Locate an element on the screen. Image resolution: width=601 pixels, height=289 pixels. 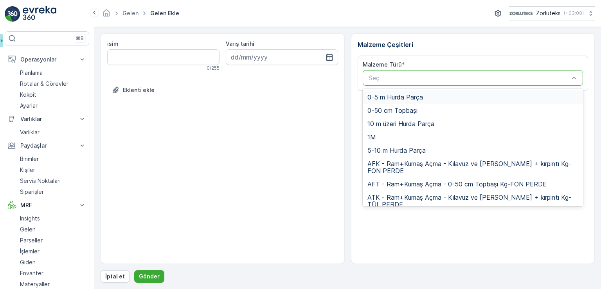
p: Gelen is located at coordinates (28, 229).